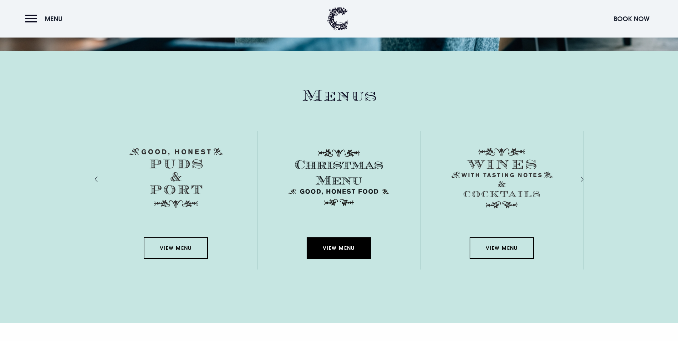 The width and height of the screenshot is (678, 341). Describe the element at coordinates (339, 178) in the screenshot. I see `img: Christmas Menu SVG` at that location.